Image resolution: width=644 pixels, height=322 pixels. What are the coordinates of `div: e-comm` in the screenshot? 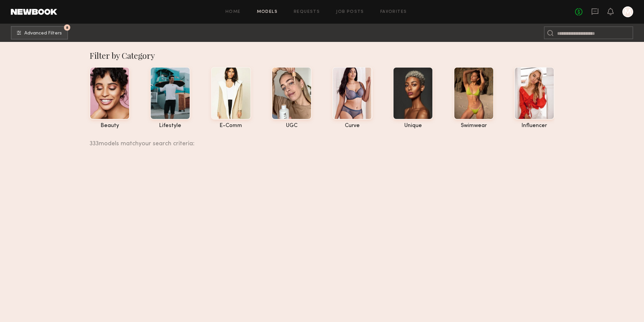 It's located at (231, 126).